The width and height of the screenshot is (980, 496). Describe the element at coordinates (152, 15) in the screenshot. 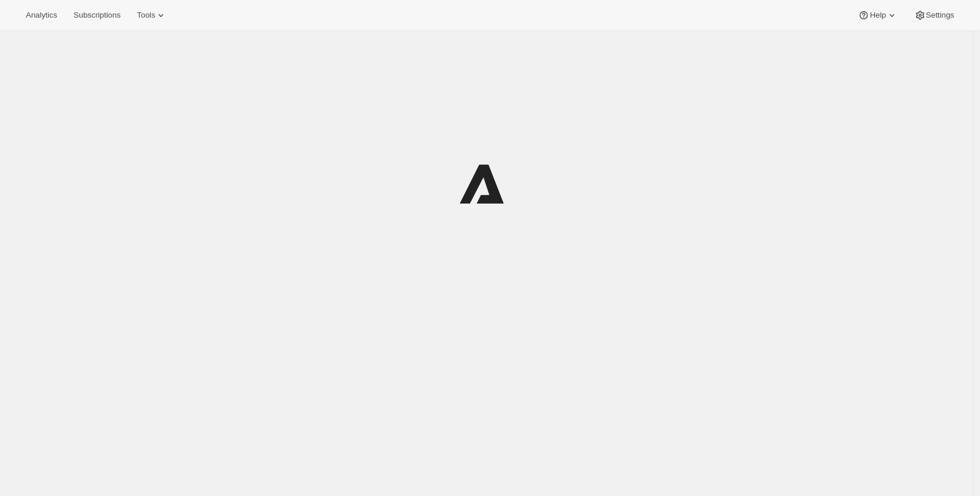

I see `button: Tools` at that location.